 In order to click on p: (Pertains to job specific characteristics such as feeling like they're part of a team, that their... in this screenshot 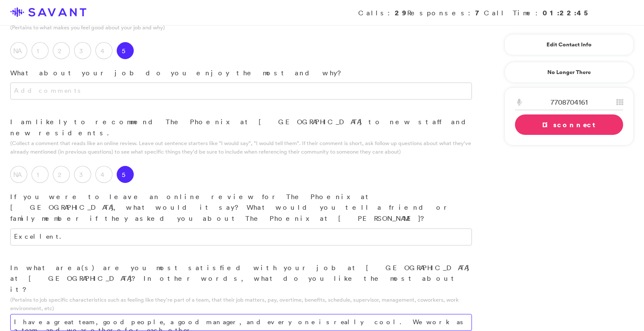, I will do `click(241, 304)`.